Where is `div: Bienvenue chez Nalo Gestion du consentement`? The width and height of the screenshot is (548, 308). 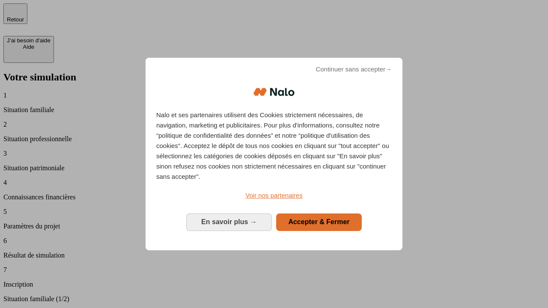
div: Bienvenue chez Nalo Gestion du consentement is located at coordinates (274, 154).